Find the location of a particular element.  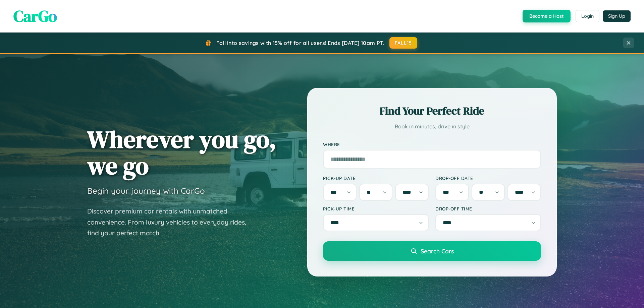

span: CarGo is located at coordinates (35, 16).